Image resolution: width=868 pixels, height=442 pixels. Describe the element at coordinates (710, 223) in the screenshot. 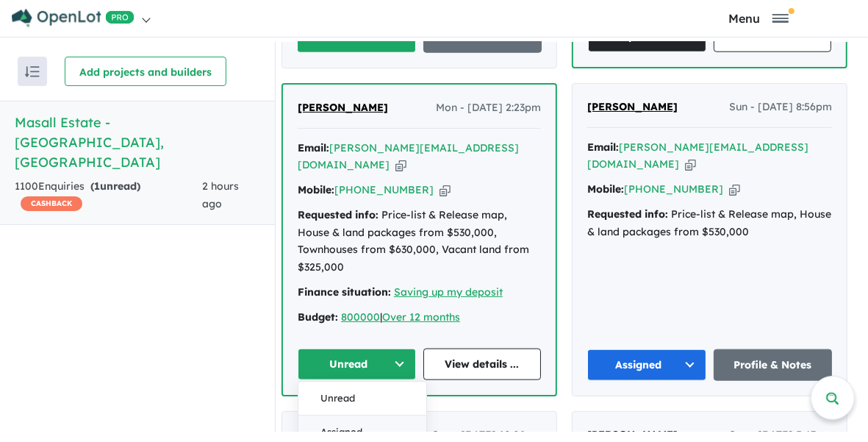

I see `div: Price-list & Release map, House & land packages from $530,000` at that location.